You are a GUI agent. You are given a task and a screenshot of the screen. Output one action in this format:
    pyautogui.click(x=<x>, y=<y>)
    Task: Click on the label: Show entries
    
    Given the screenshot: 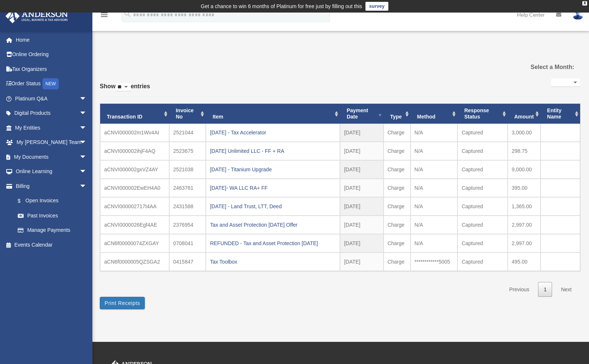 What is the action you would take?
    pyautogui.click(x=125, y=90)
    